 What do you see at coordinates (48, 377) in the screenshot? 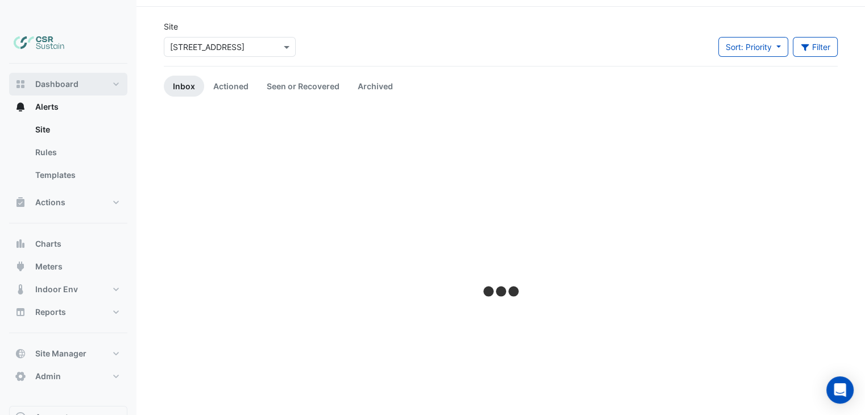
I see `span: Admin` at bounding box center [48, 377].